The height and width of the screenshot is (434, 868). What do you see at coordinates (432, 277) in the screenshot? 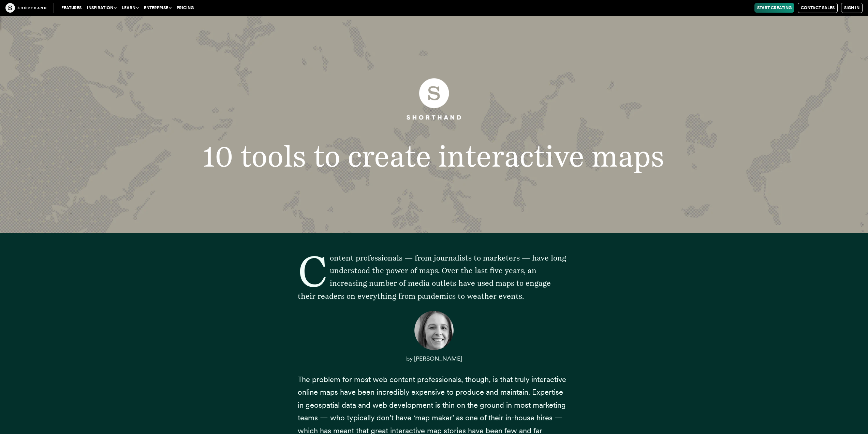
I see `span: Content professionals — from journalists to marketers — have long understood the power of maps. O...` at bounding box center [432, 277].